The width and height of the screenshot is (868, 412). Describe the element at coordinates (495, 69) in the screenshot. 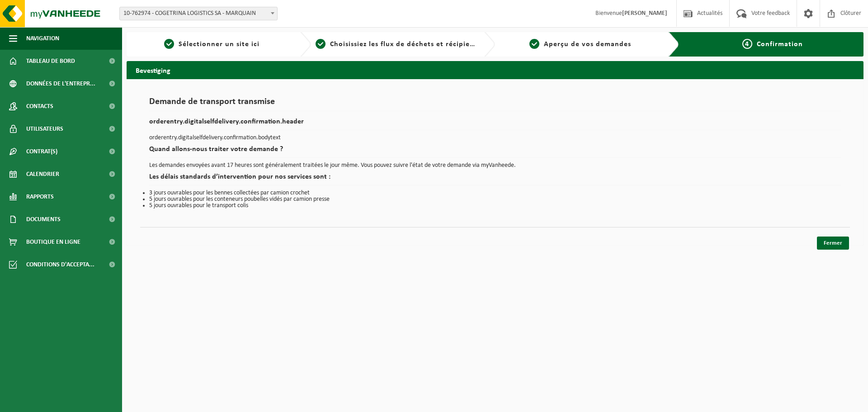

I see `h2: Bevestiging` at that location.